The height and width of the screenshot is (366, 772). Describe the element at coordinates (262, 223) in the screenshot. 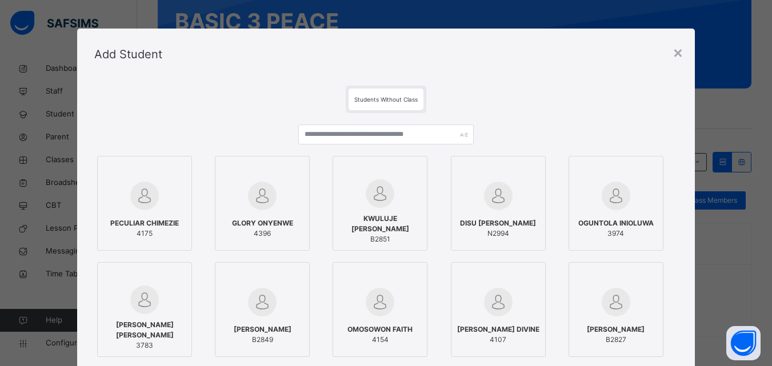

I see `span: GLORY ONYENWE` at that location.